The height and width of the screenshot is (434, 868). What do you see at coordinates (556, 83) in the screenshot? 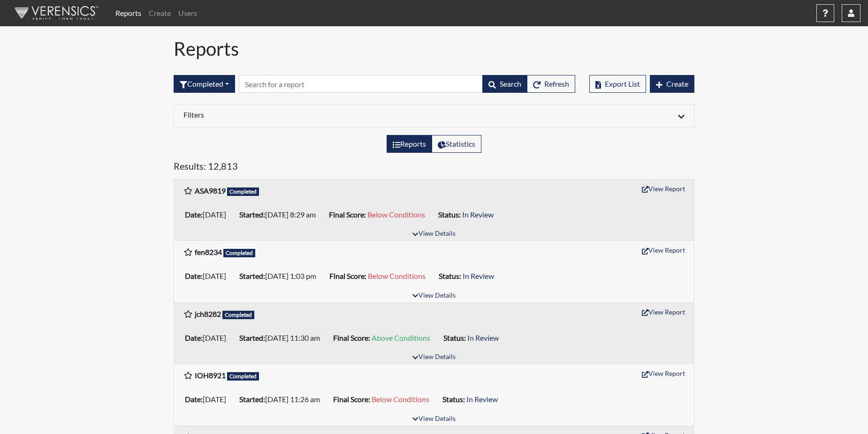
I see `span: Refresh` at bounding box center [556, 83].